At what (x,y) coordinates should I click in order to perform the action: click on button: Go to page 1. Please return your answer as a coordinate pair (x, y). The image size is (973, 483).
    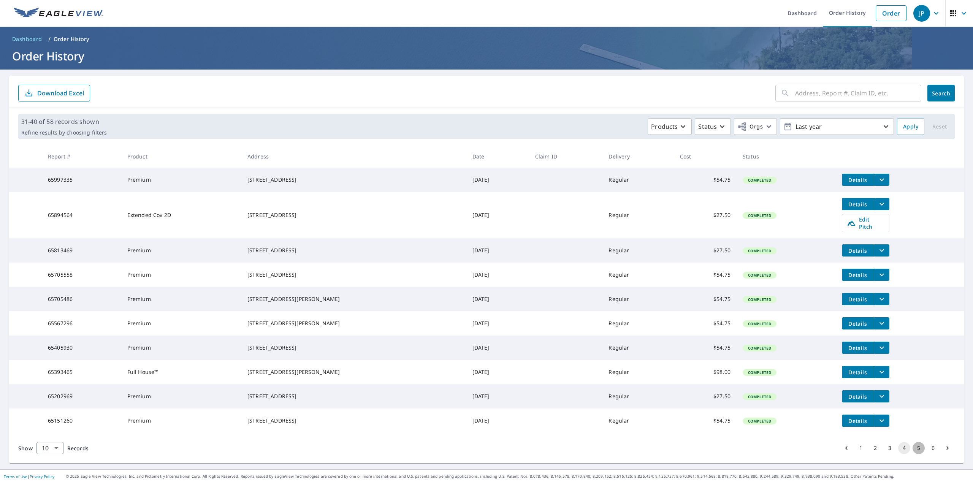
    Looking at the image, I should click on (861, 448).